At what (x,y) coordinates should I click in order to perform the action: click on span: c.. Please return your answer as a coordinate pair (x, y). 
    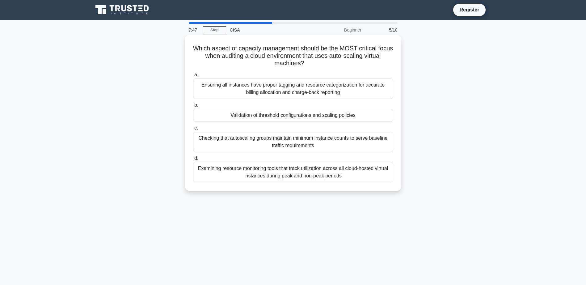
    Looking at the image, I should click on (196, 127).